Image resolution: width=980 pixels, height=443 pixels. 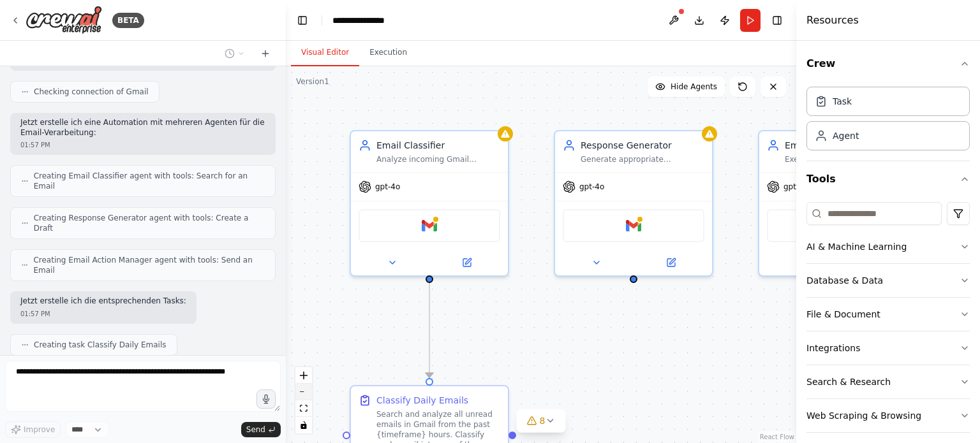 What do you see at coordinates (256, 430) in the screenshot?
I see `span: Send` at bounding box center [256, 430].